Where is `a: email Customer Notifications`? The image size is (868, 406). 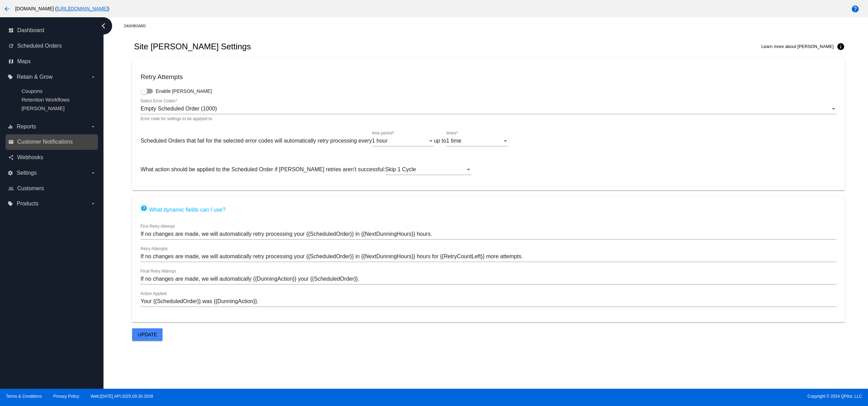
a: email Customer Notifications is located at coordinates (52, 142).